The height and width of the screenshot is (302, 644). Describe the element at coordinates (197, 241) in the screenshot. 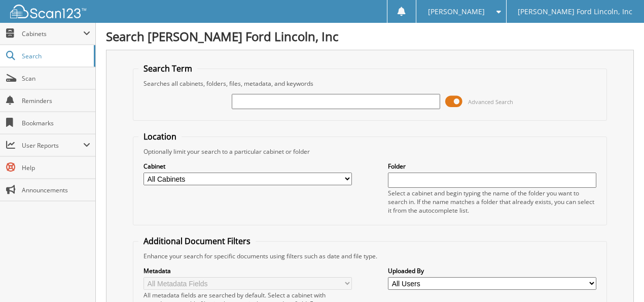

I see `legend: Additional Document Filters` at that location.